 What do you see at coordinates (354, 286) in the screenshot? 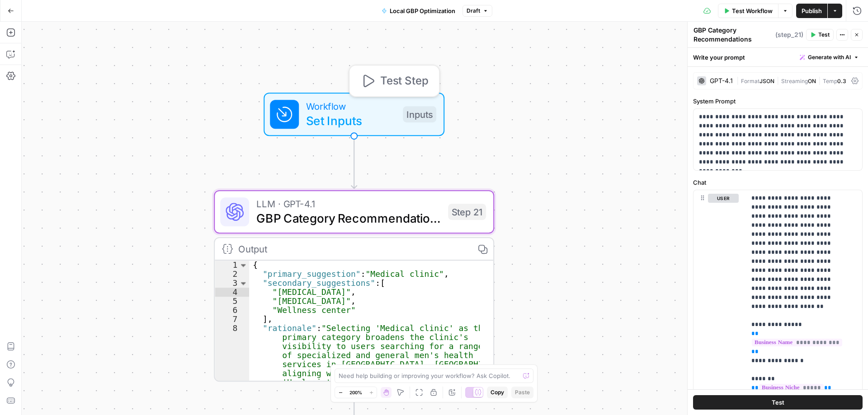
I see `div: LLM · GPT-4.1GBP Category RecommendationsStep 21Output{ "primary_suggestion":"Medical clinic", "s...` at bounding box center [354, 286].